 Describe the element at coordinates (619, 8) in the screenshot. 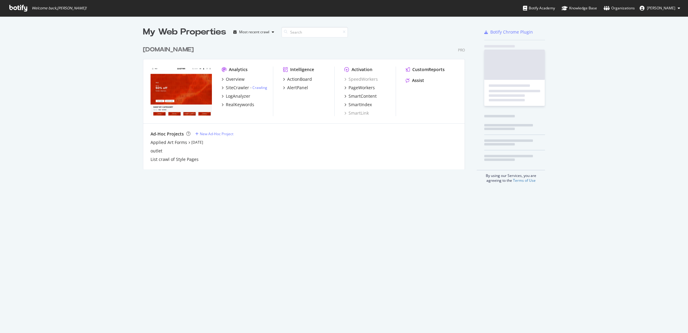

I see `div: Organizations` at that location.